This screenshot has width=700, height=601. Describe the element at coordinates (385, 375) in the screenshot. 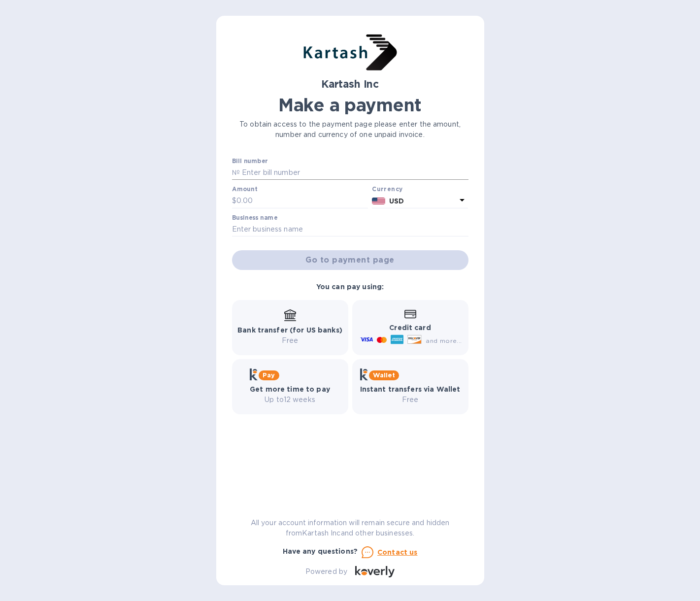

I see `b: Wallet` at that location.